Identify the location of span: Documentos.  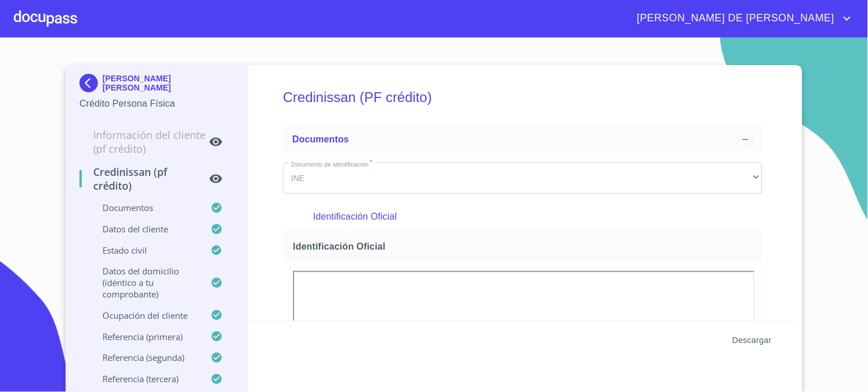
(321, 139).